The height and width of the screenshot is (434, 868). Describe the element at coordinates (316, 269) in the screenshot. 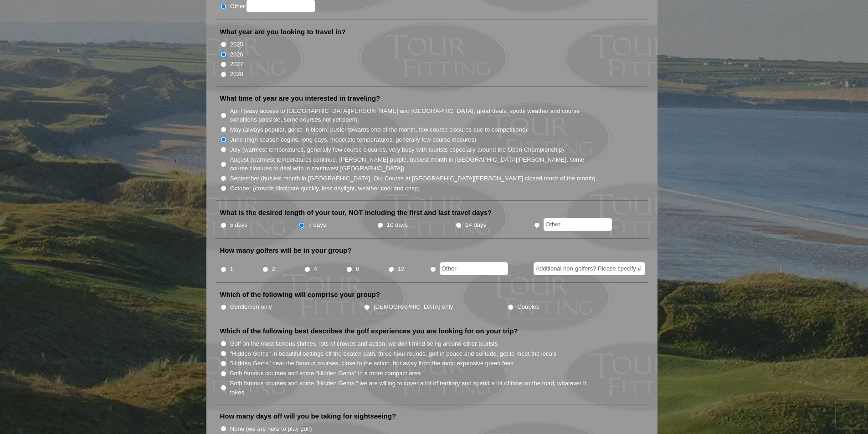

I see `label: 4` at that location.